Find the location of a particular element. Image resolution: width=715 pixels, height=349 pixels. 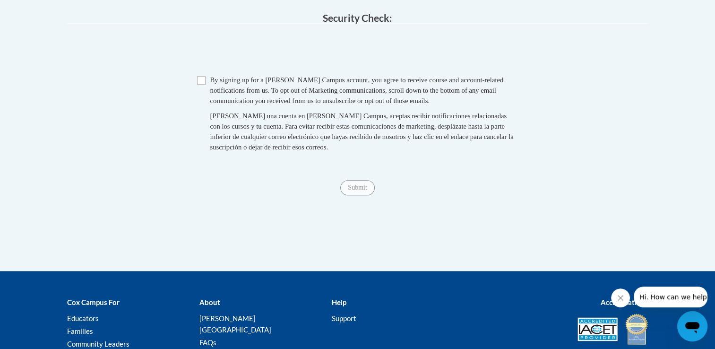

span: Security Check: is located at coordinates (357, 17).